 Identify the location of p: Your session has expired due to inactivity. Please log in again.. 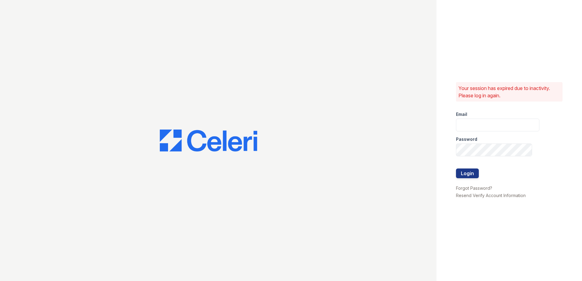
(510, 92).